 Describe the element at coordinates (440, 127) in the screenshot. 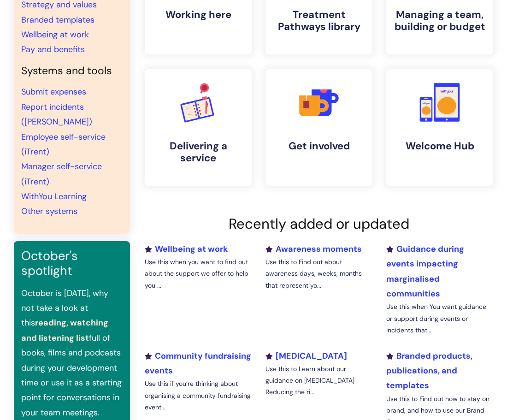

I see `a: Welcome Hub` at that location.